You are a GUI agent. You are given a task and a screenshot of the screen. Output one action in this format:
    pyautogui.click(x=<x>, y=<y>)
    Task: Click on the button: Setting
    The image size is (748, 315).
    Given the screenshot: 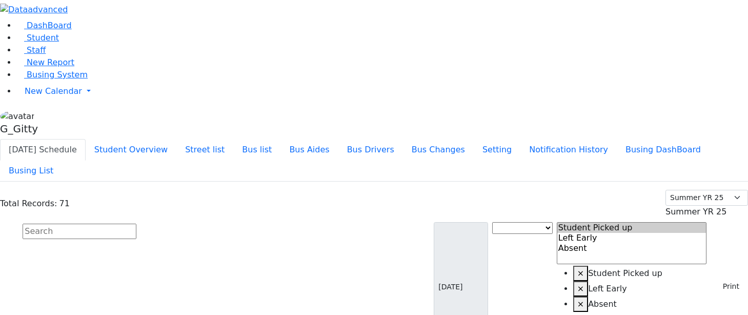 What is the action you would take?
    pyautogui.click(x=496, y=150)
    